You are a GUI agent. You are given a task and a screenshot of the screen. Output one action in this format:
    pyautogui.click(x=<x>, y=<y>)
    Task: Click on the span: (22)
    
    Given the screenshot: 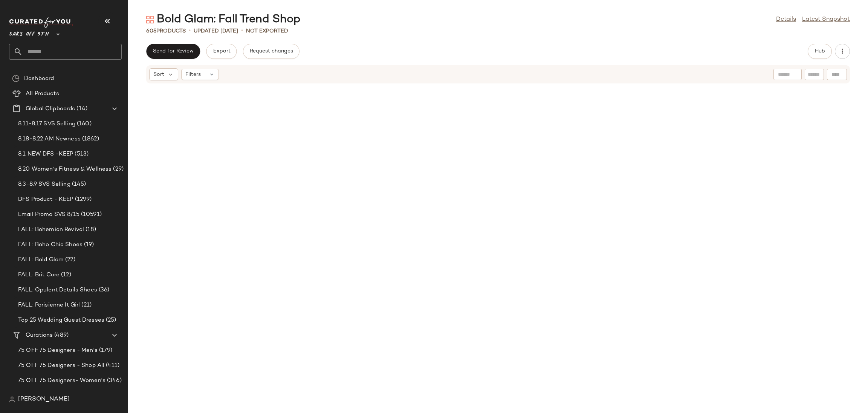 What is the action you would take?
    pyautogui.click(x=69, y=260)
    